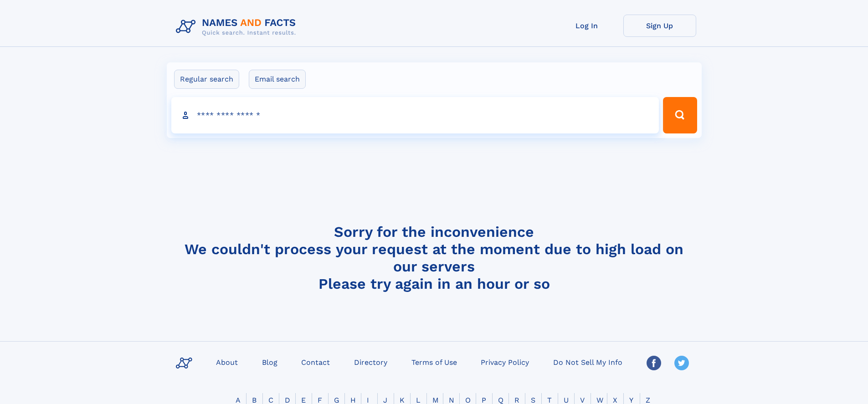  What do you see at coordinates (206, 79) in the screenshot?
I see `label: Regular search` at bounding box center [206, 79].